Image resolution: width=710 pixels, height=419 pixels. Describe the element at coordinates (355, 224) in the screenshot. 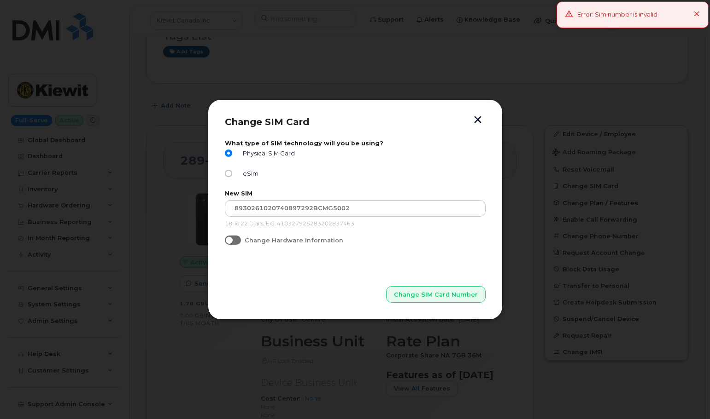

I see `p: 18 To 22 Digits, E.G. 410327925283202837463` at that location.